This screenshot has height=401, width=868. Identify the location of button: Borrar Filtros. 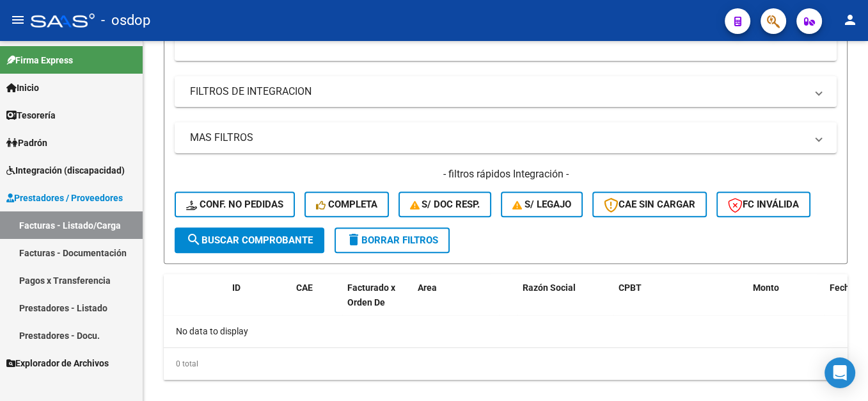
(392, 240).